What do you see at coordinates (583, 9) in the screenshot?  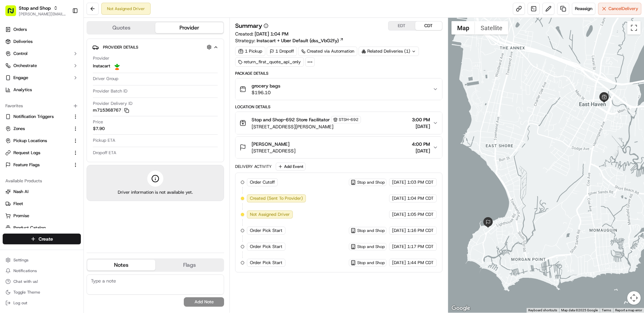 I see `button: Reassign` at bounding box center [583, 9].